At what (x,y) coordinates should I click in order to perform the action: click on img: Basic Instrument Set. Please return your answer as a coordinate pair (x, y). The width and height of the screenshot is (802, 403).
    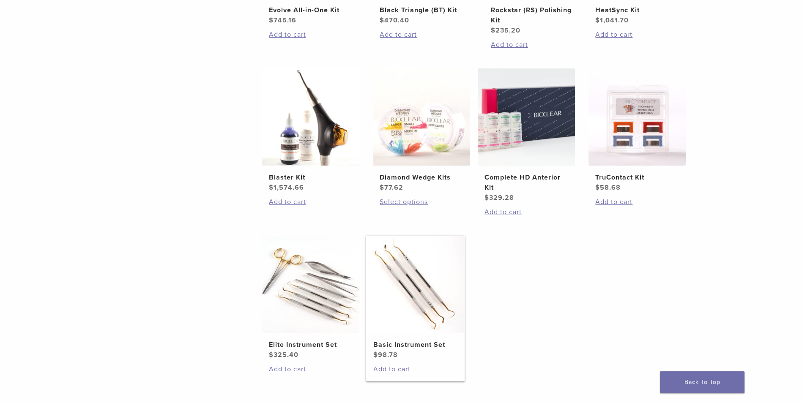
    Looking at the image, I should click on (415, 284).